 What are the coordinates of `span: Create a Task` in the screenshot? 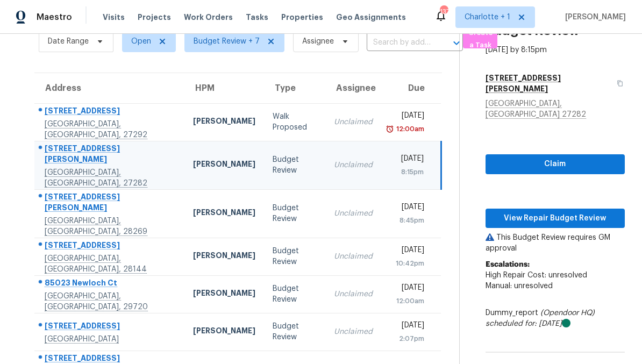 It's located at (480, 40).